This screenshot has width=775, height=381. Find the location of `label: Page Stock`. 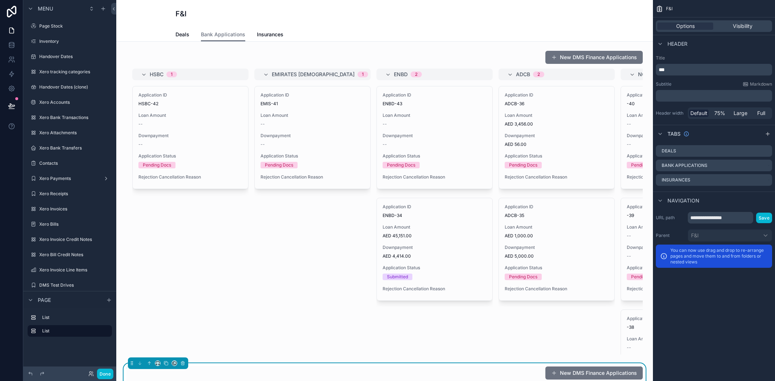

label: Page Stock is located at coordinates (75, 26).